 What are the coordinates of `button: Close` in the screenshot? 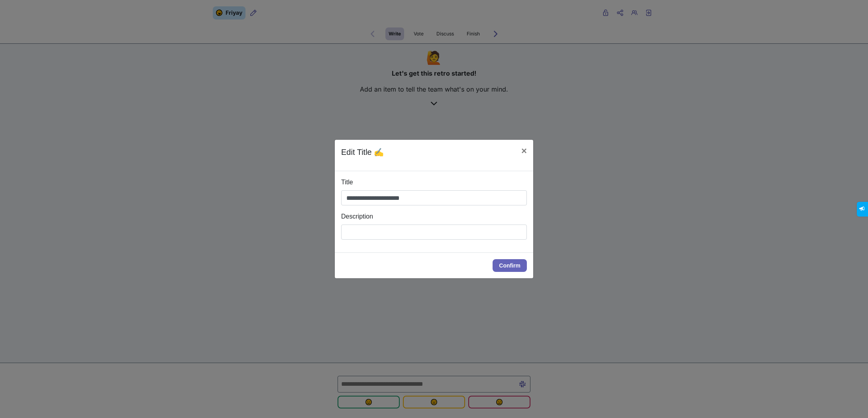 It's located at (524, 151).